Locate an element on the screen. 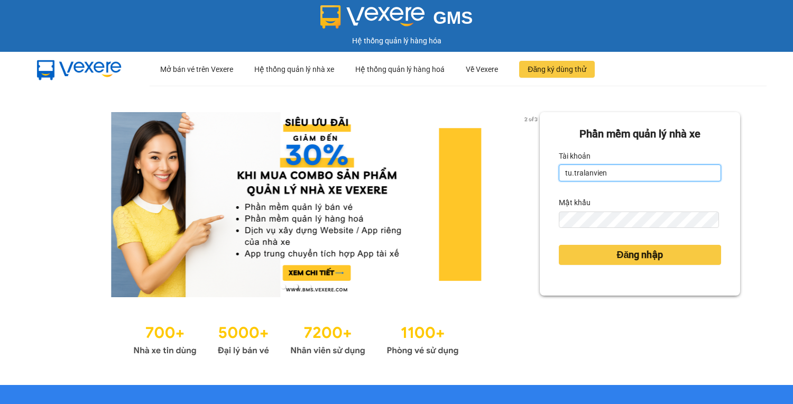 This screenshot has width=793, height=404. div: Về Vexere is located at coordinates (482, 69).